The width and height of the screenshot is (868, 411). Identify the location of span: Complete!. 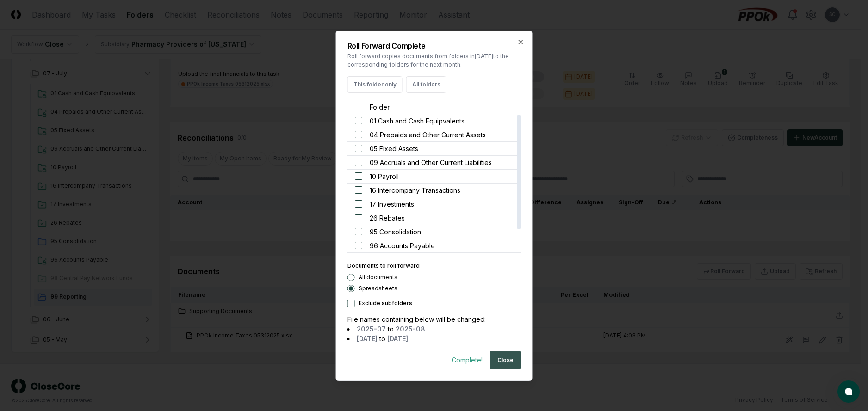
(468, 360).